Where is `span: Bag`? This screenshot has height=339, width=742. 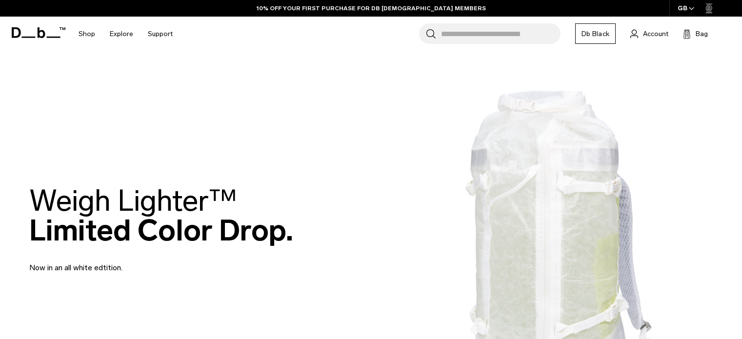 span: Bag is located at coordinates (701, 34).